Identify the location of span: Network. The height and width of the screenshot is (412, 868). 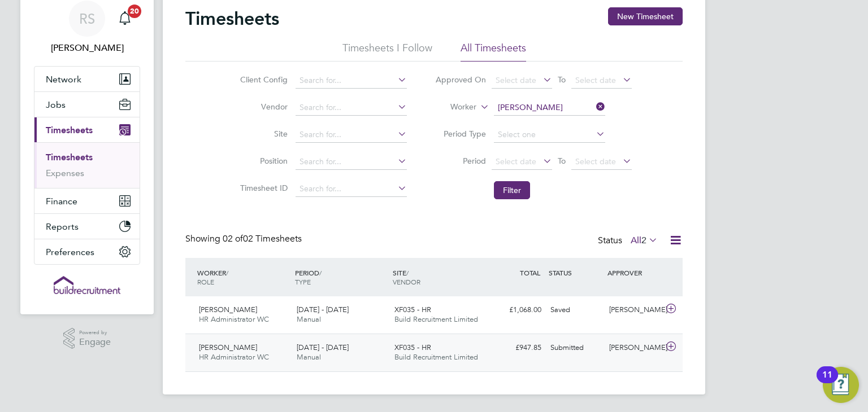
(63, 80).